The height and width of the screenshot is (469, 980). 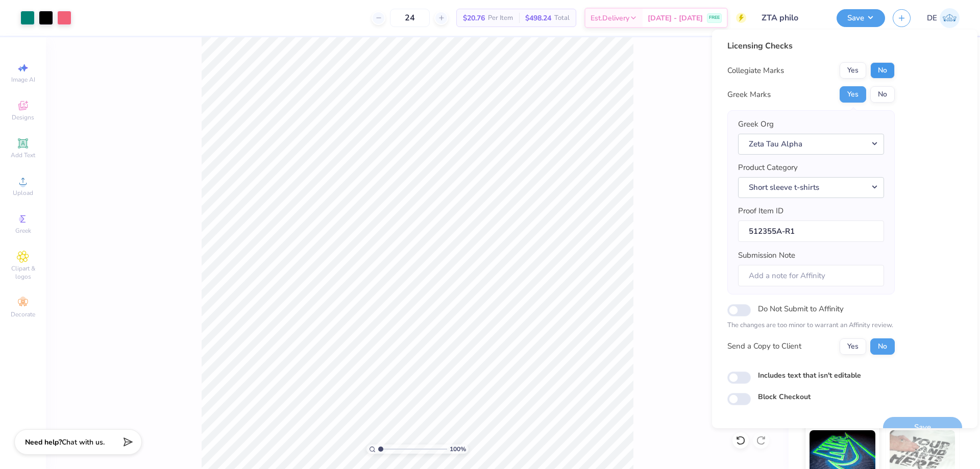 What do you see at coordinates (500, 18) in the screenshot?
I see `span: Per Item` at bounding box center [500, 18].